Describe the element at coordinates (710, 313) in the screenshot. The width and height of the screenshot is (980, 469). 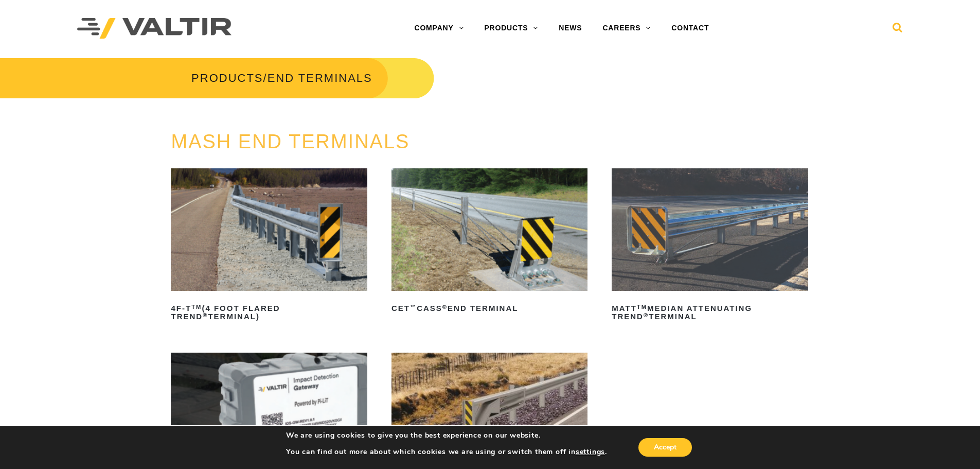
I see `h2: MATT Median Attenuating TREND Terminal` at that location.